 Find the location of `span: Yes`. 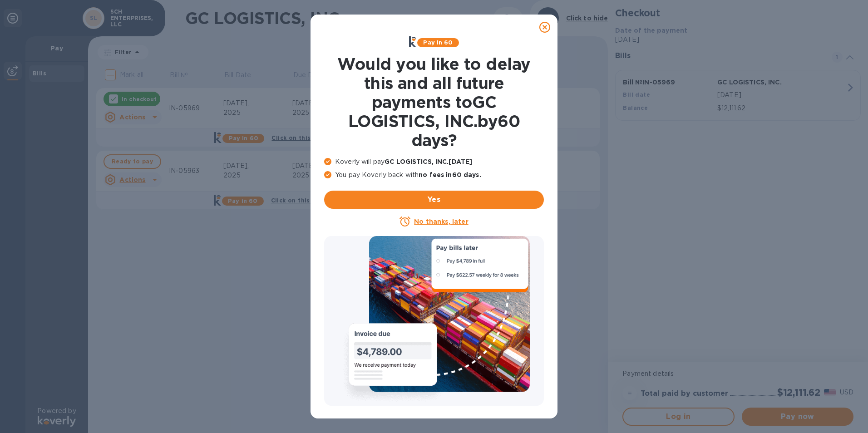

span: Yes is located at coordinates (434, 200).